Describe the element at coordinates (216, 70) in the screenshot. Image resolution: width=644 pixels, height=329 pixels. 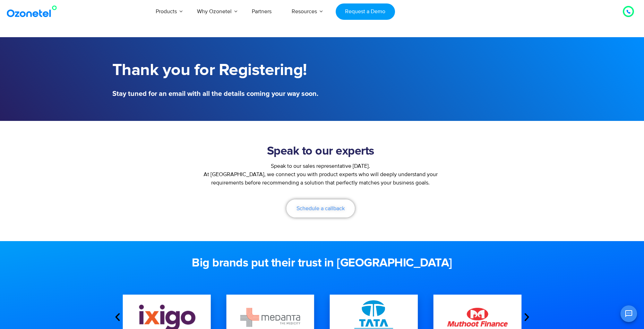
I see `h1: Thank you for Registering!` at that location.